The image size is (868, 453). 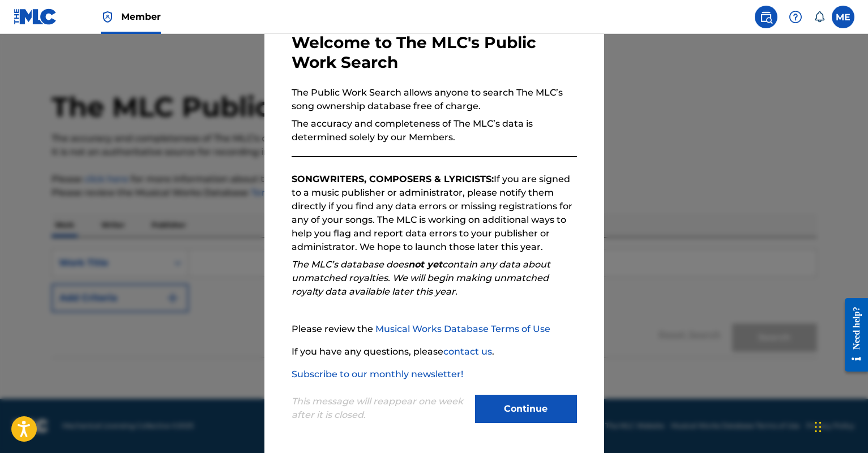 What do you see at coordinates (796, 17) in the screenshot?
I see `div: Help` at bounding box center [796, 17].